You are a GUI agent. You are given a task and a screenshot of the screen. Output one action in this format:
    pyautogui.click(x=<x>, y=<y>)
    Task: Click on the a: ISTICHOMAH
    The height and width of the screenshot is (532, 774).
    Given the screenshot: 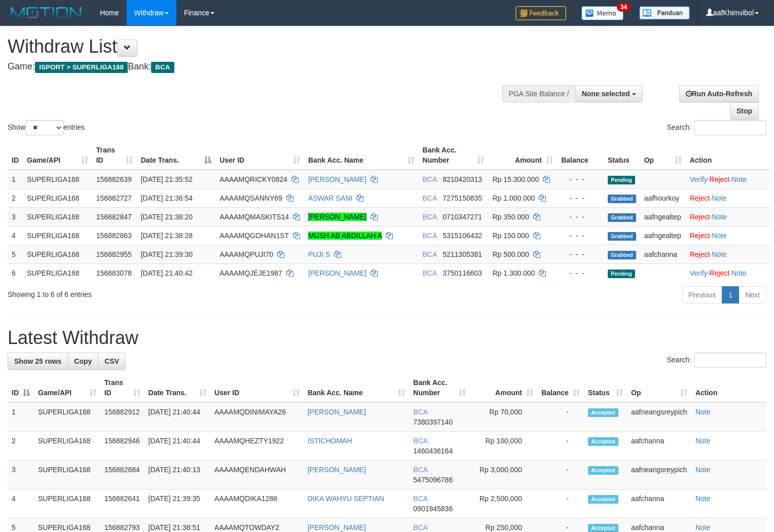 What is the action you would take?
    pyautogui.click(x=330, y=441)
    